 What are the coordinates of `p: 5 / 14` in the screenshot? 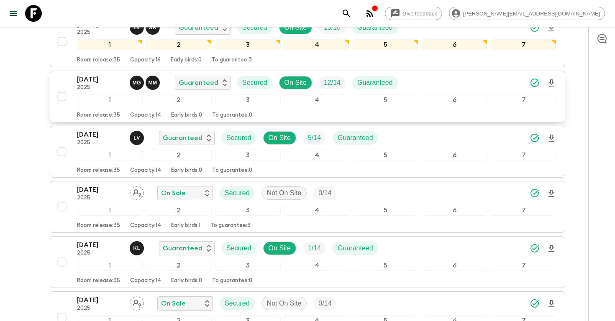 It's located at (314, 138).